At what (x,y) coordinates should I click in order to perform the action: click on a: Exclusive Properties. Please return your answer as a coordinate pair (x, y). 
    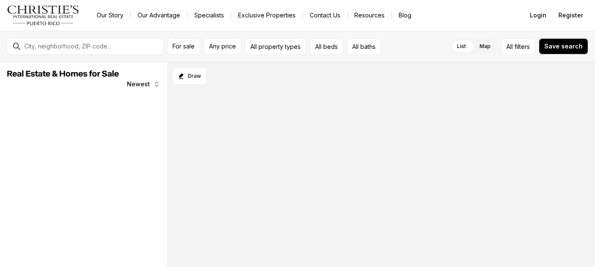
    Looking at the image, I should click on (267, 15).